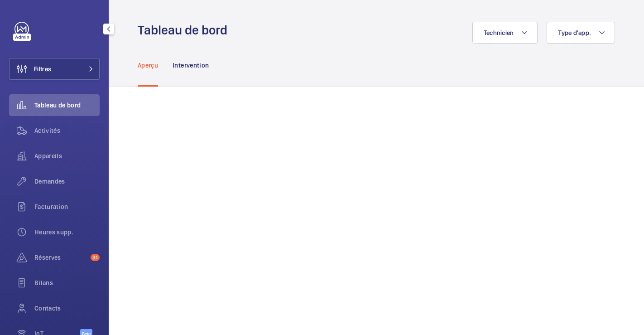 The height and width of the screenshot is (335, 644). Describe the element at coordinates (67, 308) in the screenshot. I see `span: Contacts` at that location.